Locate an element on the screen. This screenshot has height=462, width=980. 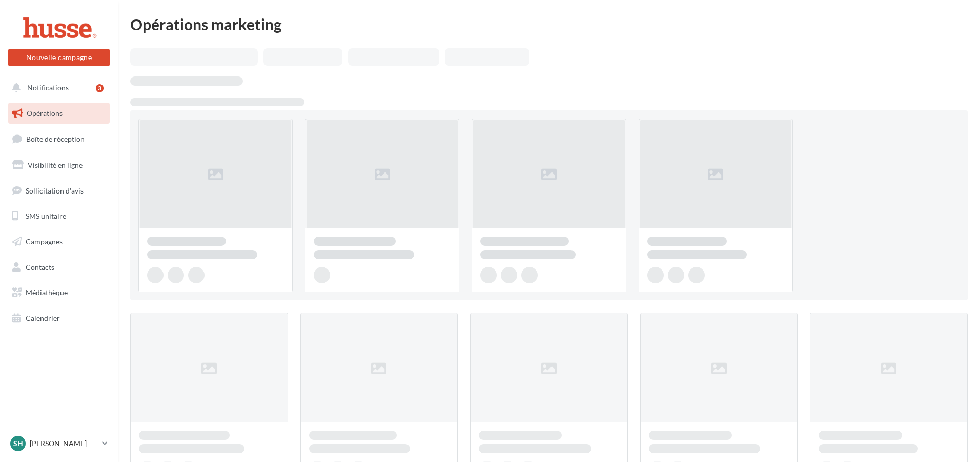
a: Opérations is located at coordinates (59, 113).